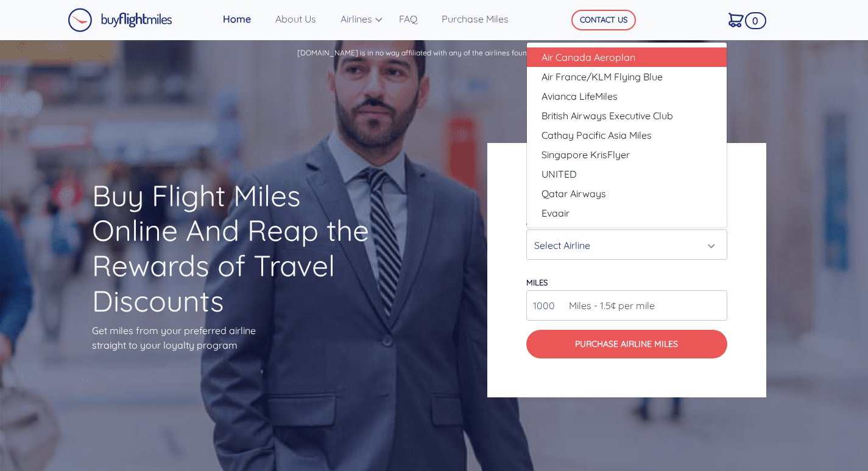  Describe the element at coordinates (237, 248) in the screenshot. I see `h1: Buy Flight Miles Online And Reap the Rewards of Travel Discounts` at that location.